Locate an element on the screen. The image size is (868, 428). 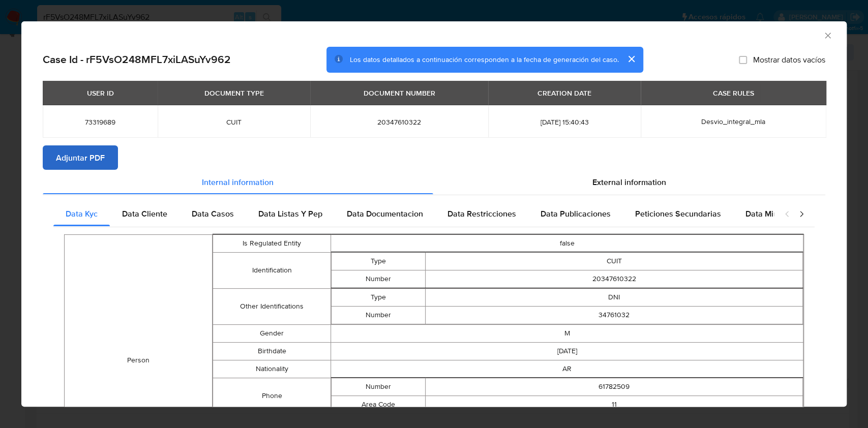
span: Internal information is located at coordinates (238, 181).